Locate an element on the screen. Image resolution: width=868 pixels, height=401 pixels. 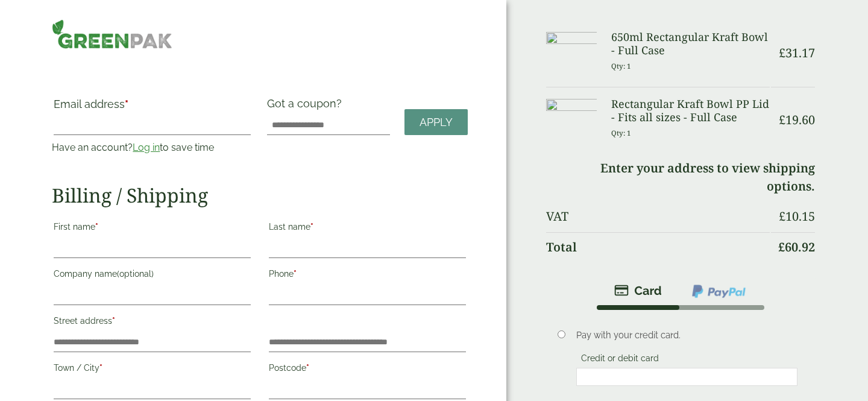
label: Company name is located at coordinates (152, 276).